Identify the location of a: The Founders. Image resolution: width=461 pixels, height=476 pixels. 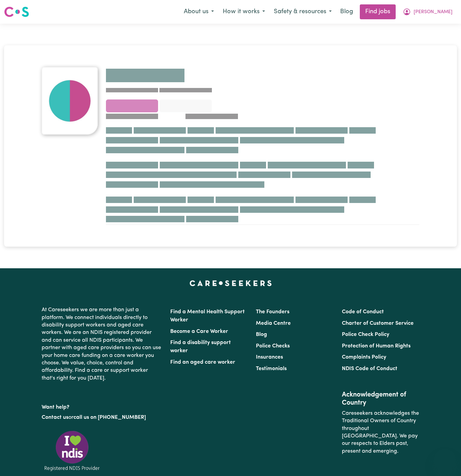
(273, 312).